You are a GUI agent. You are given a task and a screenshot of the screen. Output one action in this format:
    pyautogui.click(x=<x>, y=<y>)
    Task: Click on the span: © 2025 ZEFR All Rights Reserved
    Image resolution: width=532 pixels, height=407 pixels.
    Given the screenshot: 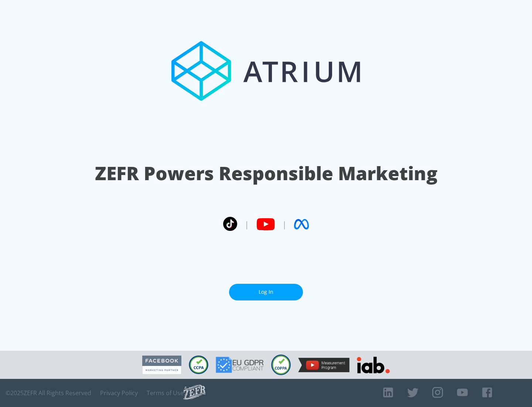 What is the action you would take?
    pyautogui.click(x=48, y=393)
    